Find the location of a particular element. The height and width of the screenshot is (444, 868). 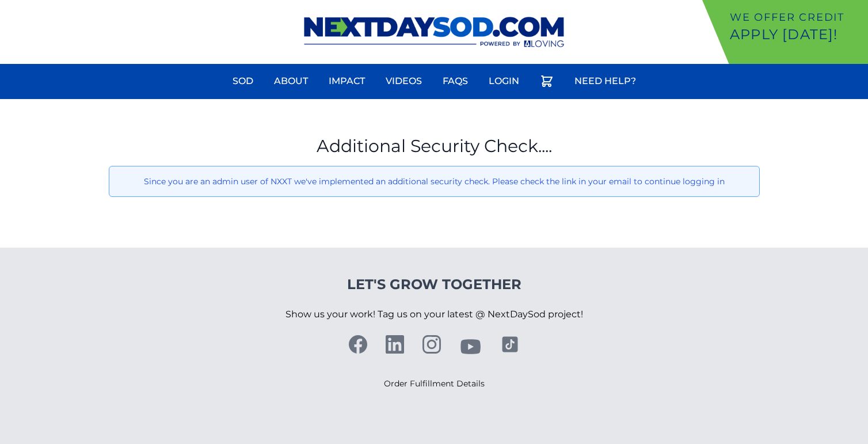

a: Order Fulfillment Details is located at coordinates (434, 384).